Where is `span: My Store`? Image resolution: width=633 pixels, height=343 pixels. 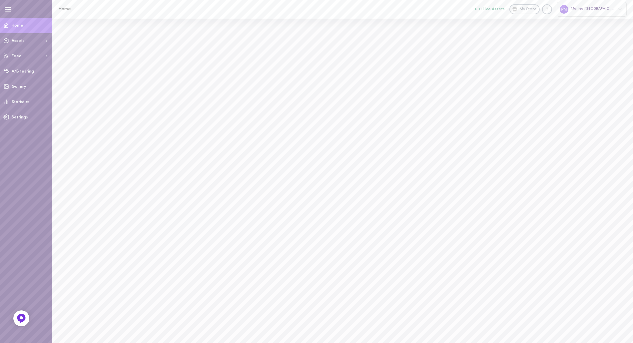
span: My Store is located at coordinates (528, 10).